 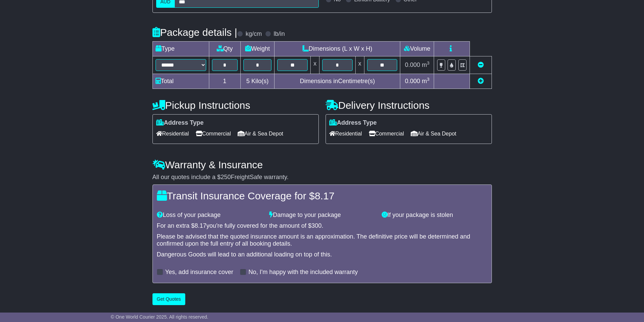 I want to click on h4: Transit Insurance Coverage for $, so click(x=322, y=195).